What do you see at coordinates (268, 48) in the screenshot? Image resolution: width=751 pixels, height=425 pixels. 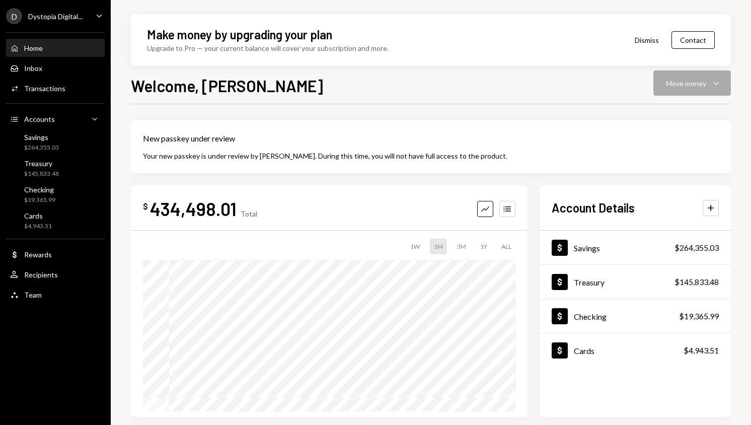 I see `div: Upgrade to Pro — your current balance will cover your subscription and more.` at bounding box center [268, 48].